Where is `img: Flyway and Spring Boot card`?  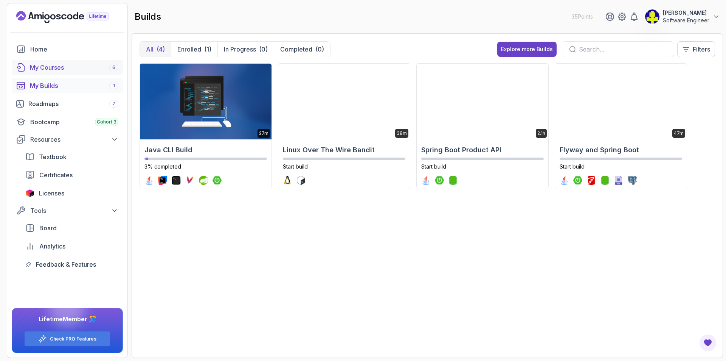 img: Flyway and Spring Boot card is located at coordinates (621, 101).